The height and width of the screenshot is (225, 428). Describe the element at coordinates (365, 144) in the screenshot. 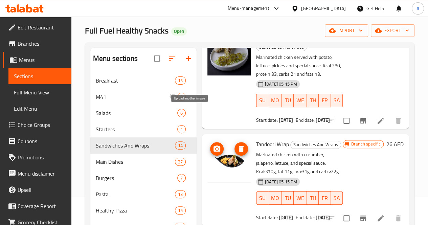

I see `span: Branch specific` at that location.